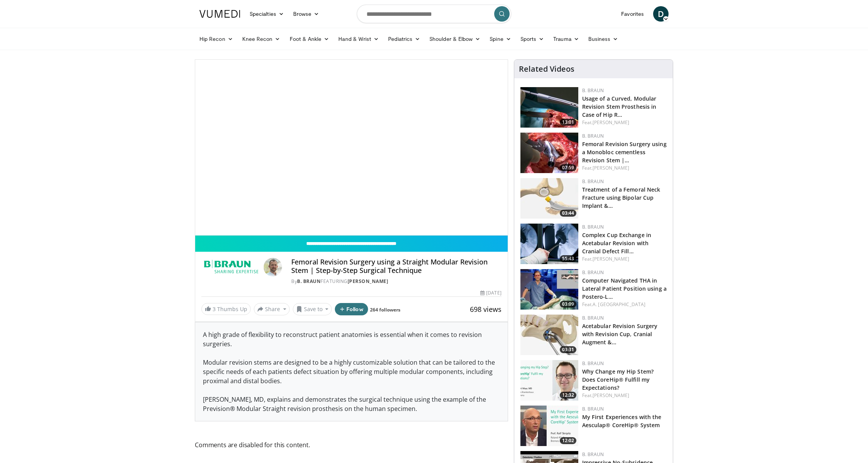 This screenshot has height=463, width=868. I want to click on a: Computer Navigated THA in Lateral Patient Position using a Postero-L…, so click(624, 288).